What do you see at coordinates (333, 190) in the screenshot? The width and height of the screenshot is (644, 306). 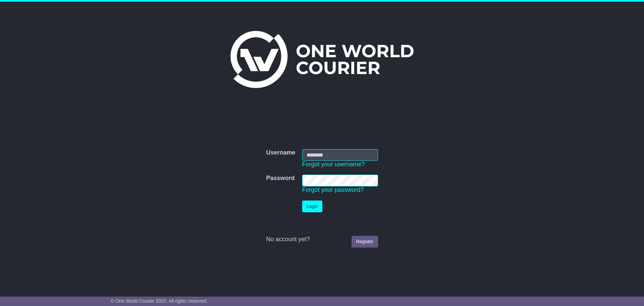 I see `a: Forgot your password?` at bounding box center [333, 190].